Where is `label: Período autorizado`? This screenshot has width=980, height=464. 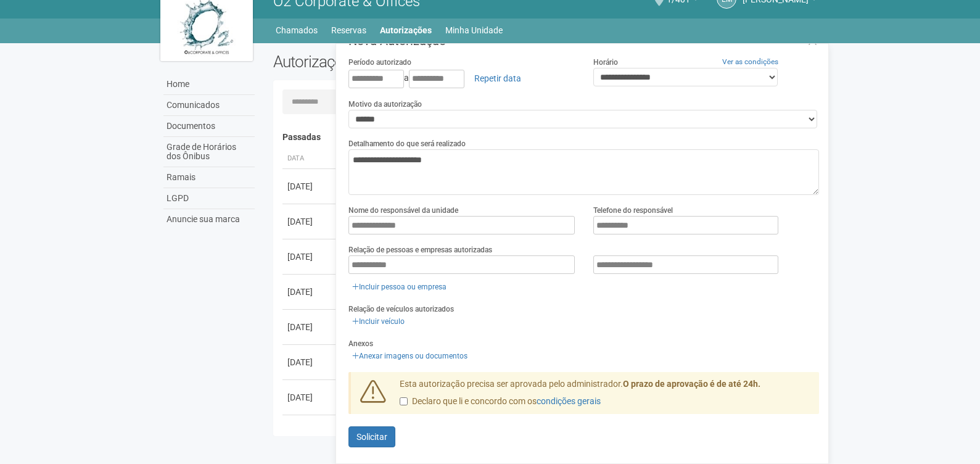 label: Período autorizado is located at coordinates (380, 62).